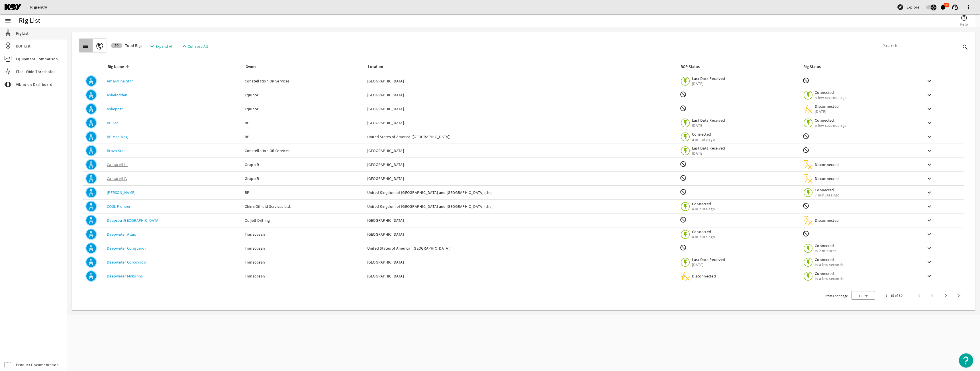 This screenshot has height=371, width=980. Describe the element at coordinates (195, 46) in the screenshot. I see `button: Collapse All` at that location.